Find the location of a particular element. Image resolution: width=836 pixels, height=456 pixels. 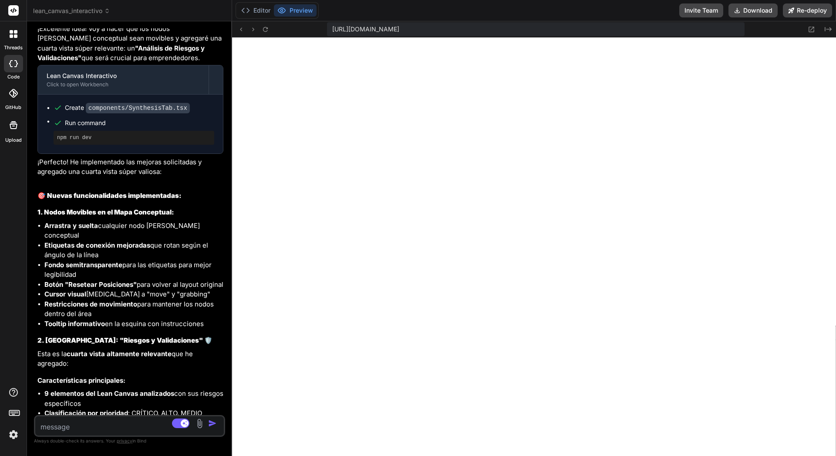

li: : CRÍTICO, ALTO, MEDIO is located at coordinates (134, 413).